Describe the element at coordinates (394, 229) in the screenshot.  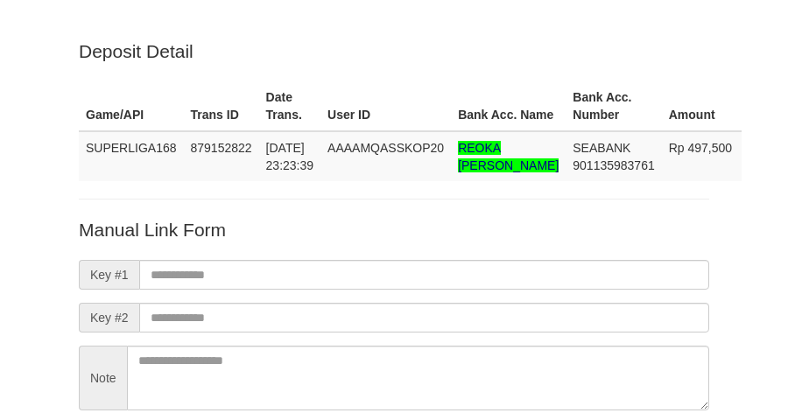
I see `p: Manual Link Form` at that location.